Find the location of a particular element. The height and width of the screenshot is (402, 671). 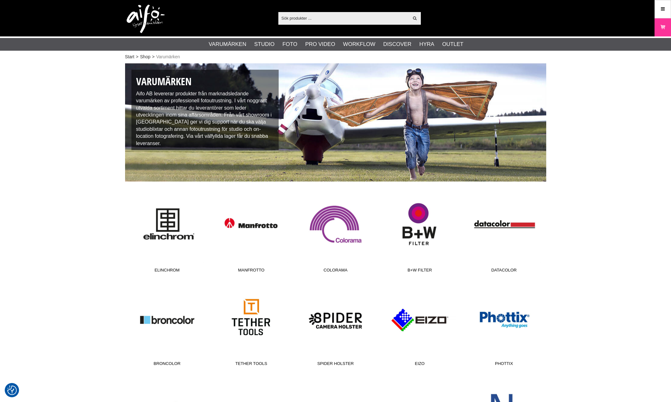

img: logo.png is located at coordinates (146, 19).